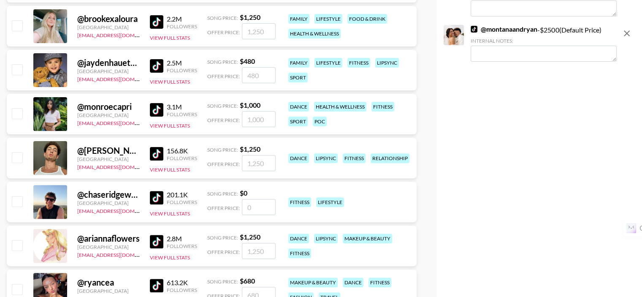 This screenshot has width=642, height=297. I want to click on div: @ monroecapri, so click(108, 106).